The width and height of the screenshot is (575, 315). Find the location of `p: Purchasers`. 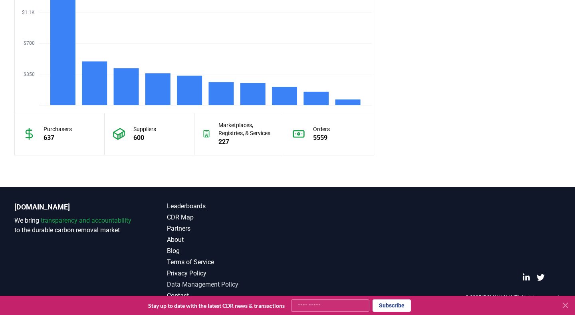

p: Purchasers is located at coordinates (58, 129).